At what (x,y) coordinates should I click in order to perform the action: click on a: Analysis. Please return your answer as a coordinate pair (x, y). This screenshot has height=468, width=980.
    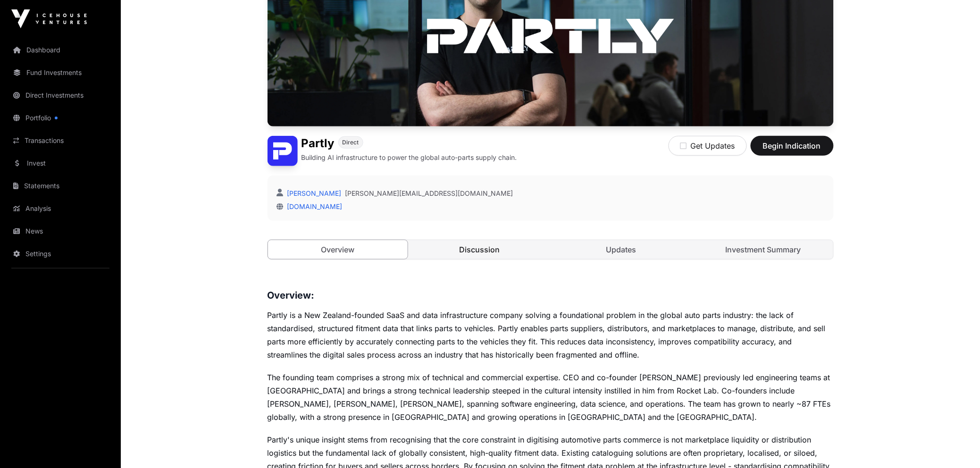
    Looking at the image, I should click on (60, 208).